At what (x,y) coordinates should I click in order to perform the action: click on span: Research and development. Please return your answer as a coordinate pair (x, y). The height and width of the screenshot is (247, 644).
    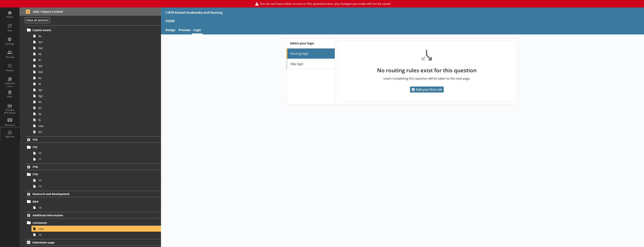
    Looking at the image, I should click on (82, 194).